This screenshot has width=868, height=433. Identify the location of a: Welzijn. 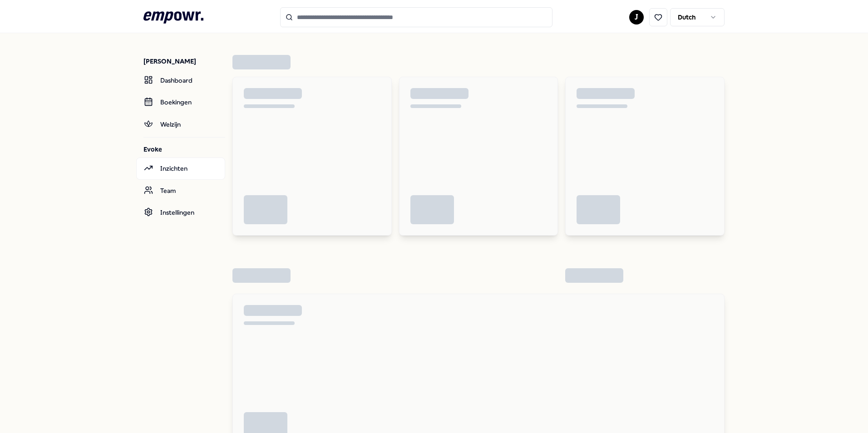
(180, 125).